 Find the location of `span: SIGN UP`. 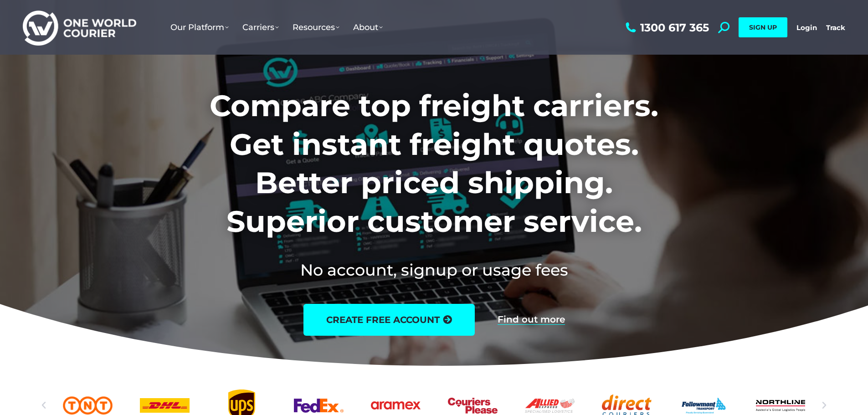

span: SIGN UP is located at coordinates (763, 27).